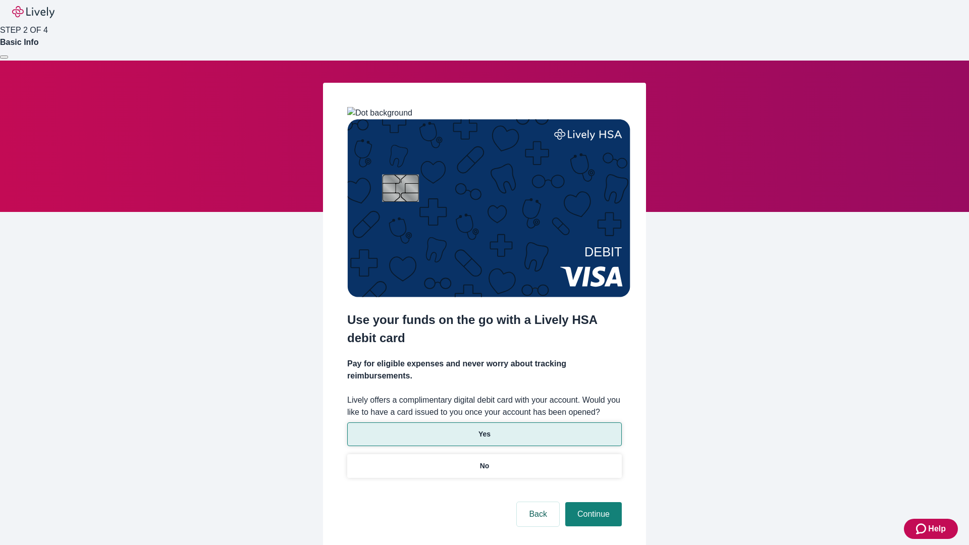  Describe the element at coordinates (538, 514) in the screenshot. I see `button: Back` at that location.